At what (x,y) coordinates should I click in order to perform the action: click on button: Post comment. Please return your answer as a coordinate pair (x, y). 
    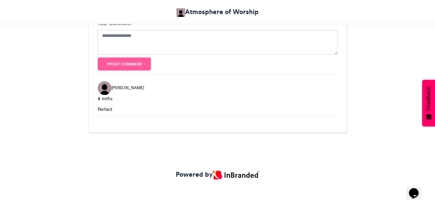
    Looking at the image, I should click on (125, 64).